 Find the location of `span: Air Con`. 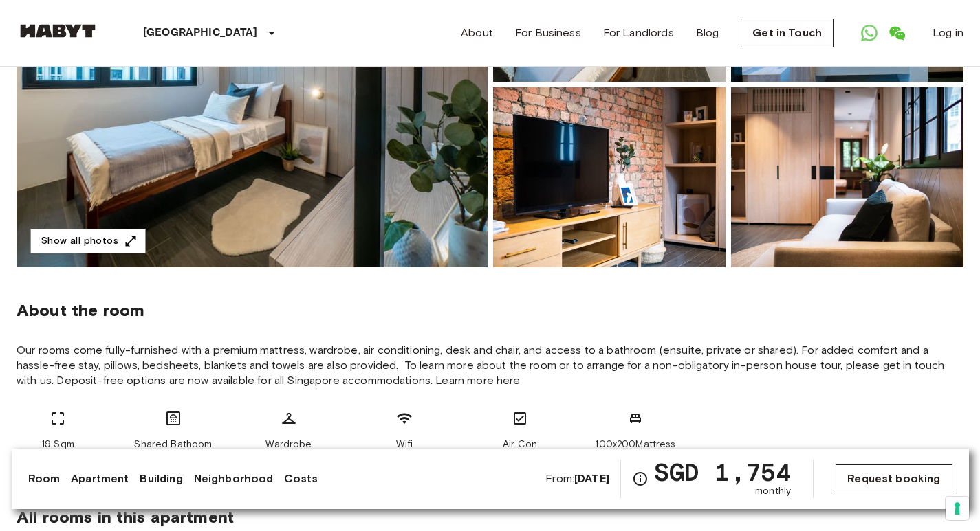

span: Air Con is located at coordinates (520, 445).